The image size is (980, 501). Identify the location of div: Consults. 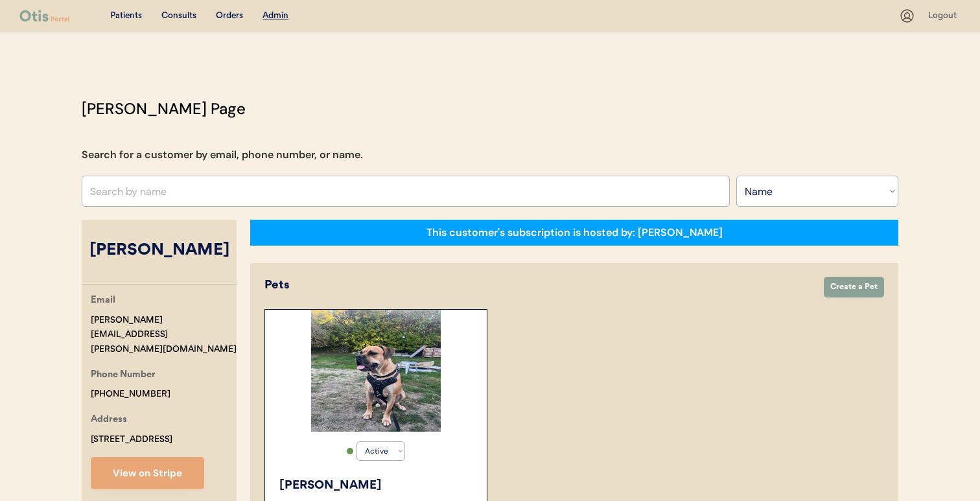
(179, 16).